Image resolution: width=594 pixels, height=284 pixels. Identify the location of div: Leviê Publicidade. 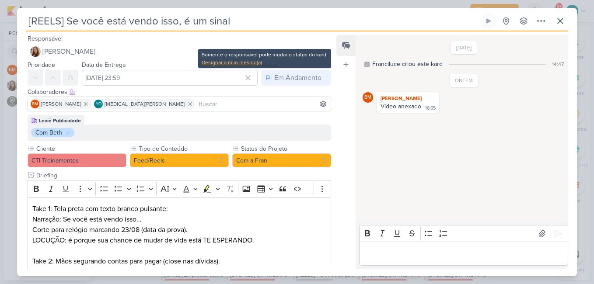
(60, 121).